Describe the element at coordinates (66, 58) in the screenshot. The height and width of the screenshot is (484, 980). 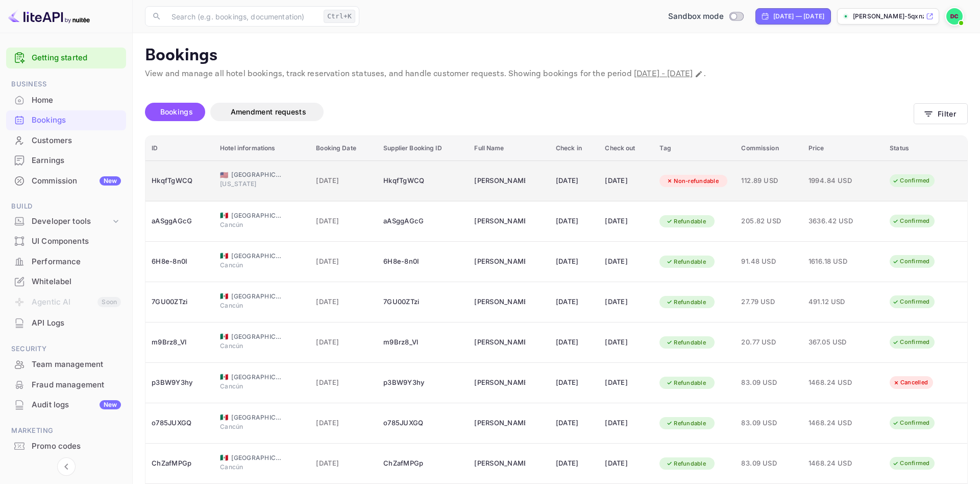
I see `div: Getting started` at that location.